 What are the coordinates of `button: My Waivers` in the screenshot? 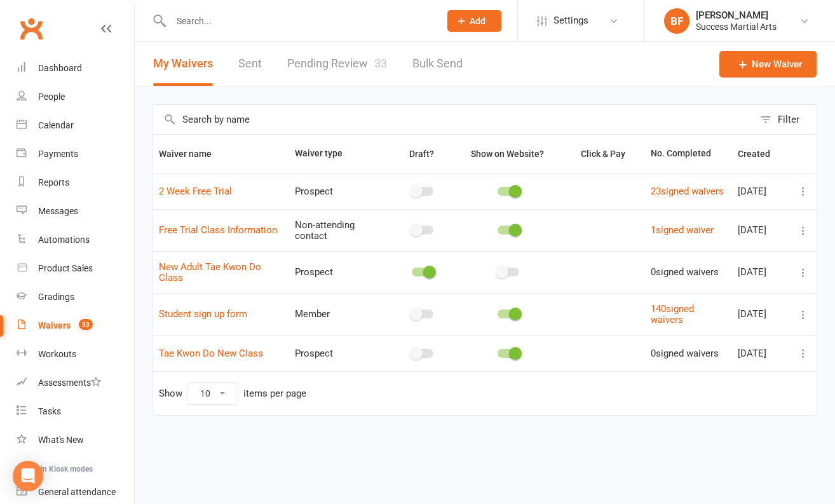 It's located at (183, 64).